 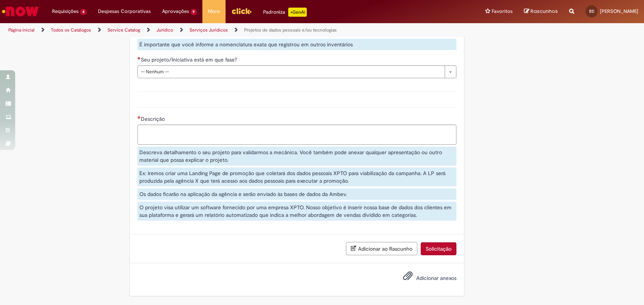 What do you see at coordinates (297, 135) in the screenshot?
I see `textarea: Descrição` at bounding box center [297, 135].